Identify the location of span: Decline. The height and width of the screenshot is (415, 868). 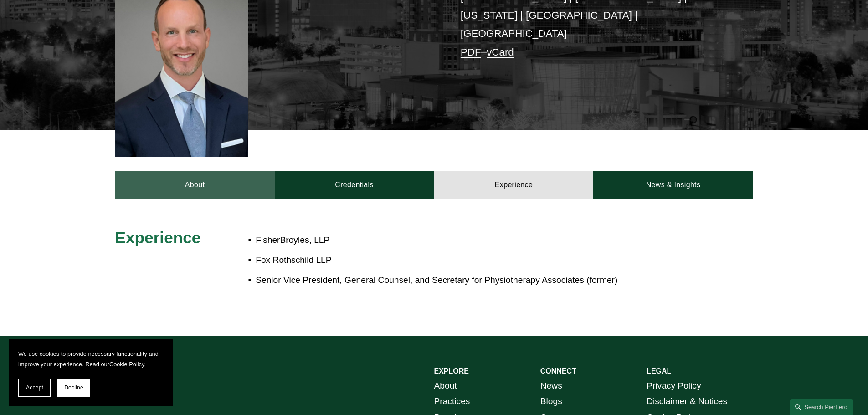
(74, 387).